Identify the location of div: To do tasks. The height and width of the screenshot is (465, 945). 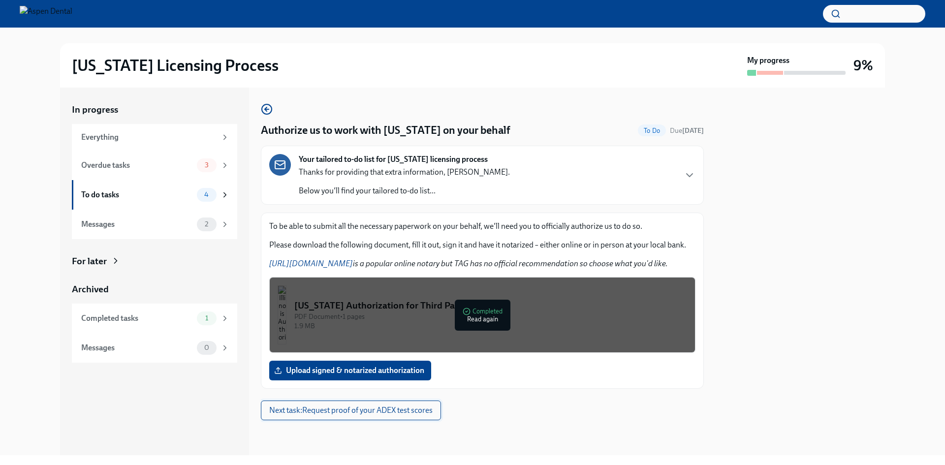
(137, 195).